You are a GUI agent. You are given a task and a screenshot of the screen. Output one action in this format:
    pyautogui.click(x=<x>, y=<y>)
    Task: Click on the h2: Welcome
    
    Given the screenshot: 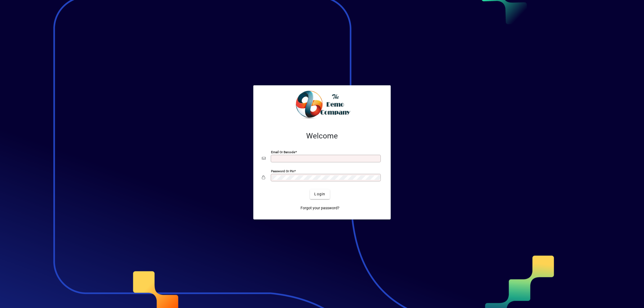 What is the action you would take?
    pyautogui.click(x=322, y=136)
    